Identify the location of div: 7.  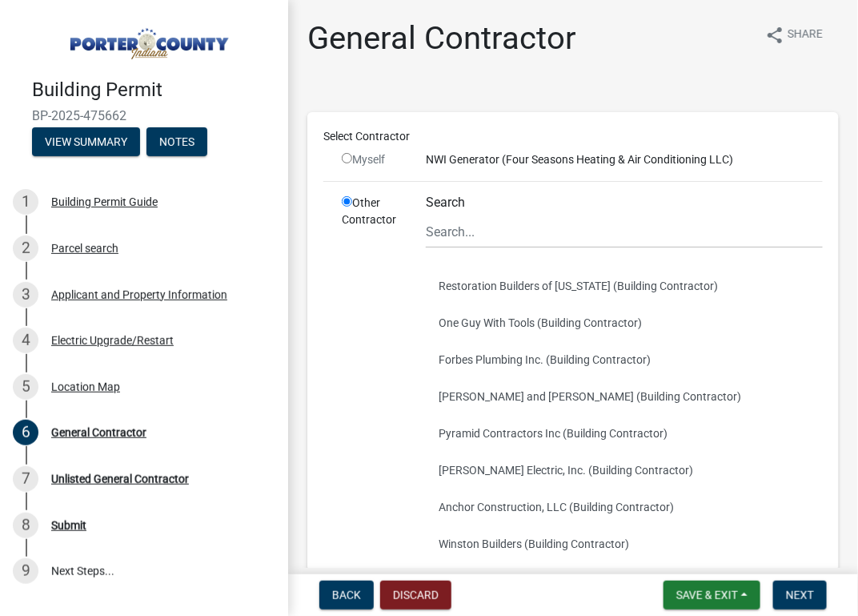
(26, 479).